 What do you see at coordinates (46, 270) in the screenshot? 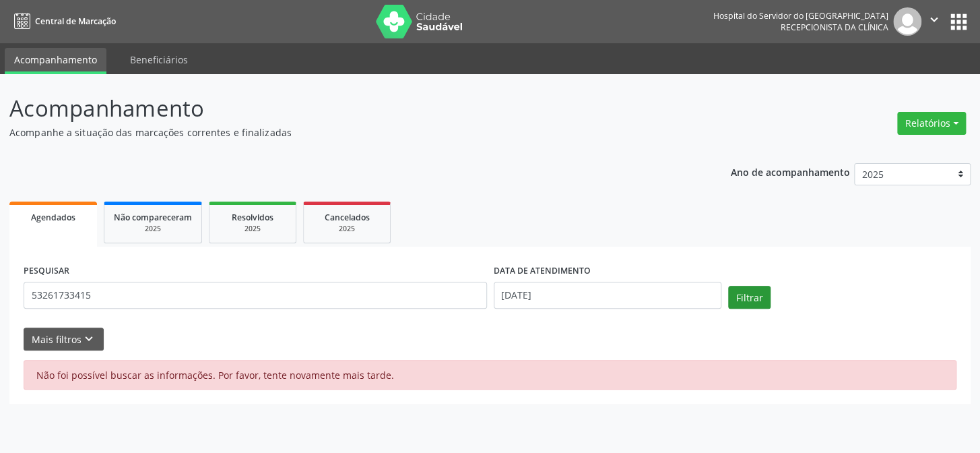
I see `label: PESQUISAR` at bounding box center [46, 270].